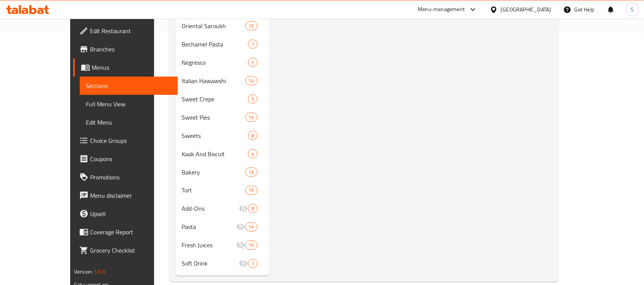 The width and height of the screenshot is (644, 285). What do you see at coordinates (83, 272) in the screenshot?
I see `span: Version:` at bounding box center [83, 272].